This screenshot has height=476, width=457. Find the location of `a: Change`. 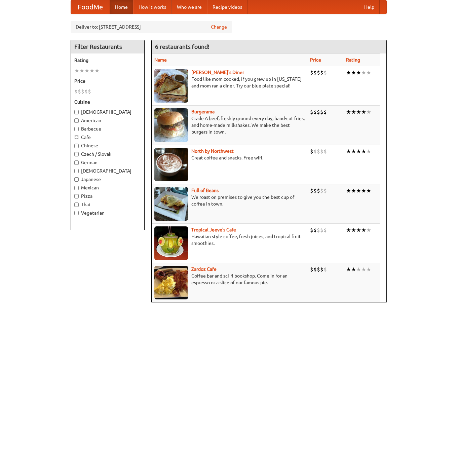

a: Change is located at coordinates (219, 27).